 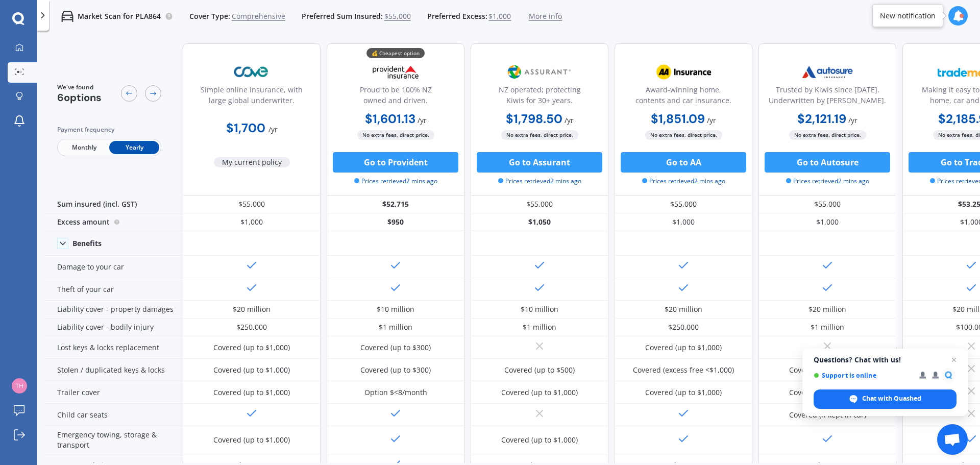 What do you see at coordinates (540, 72) in the screenshot?
I see `img: Assurant.png` at bounding box center [540, 72].